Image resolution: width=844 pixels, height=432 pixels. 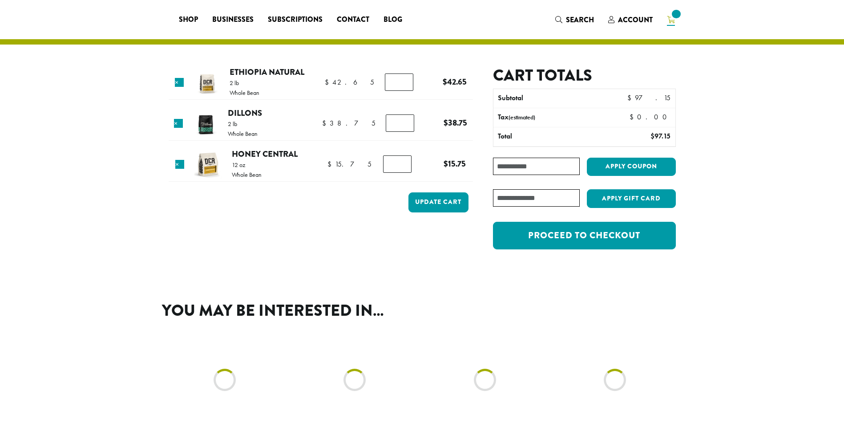 What do you see at coordinates (422, 310) in the screenshot?
I see `h2: You may be interested in…` at bounding box center [422, 310].